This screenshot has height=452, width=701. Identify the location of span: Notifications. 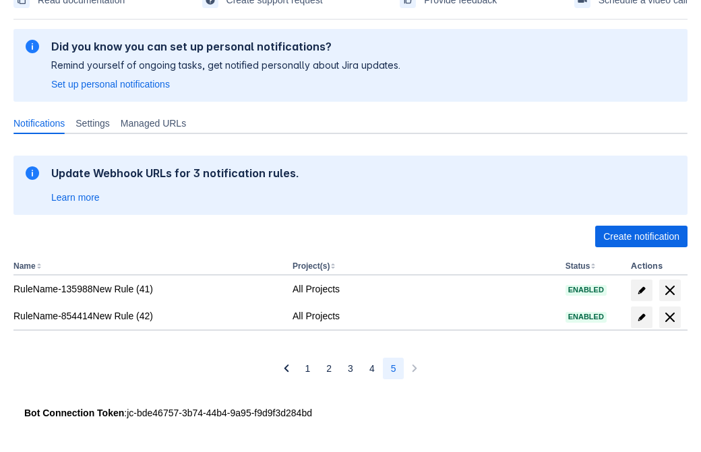
(39, 123).